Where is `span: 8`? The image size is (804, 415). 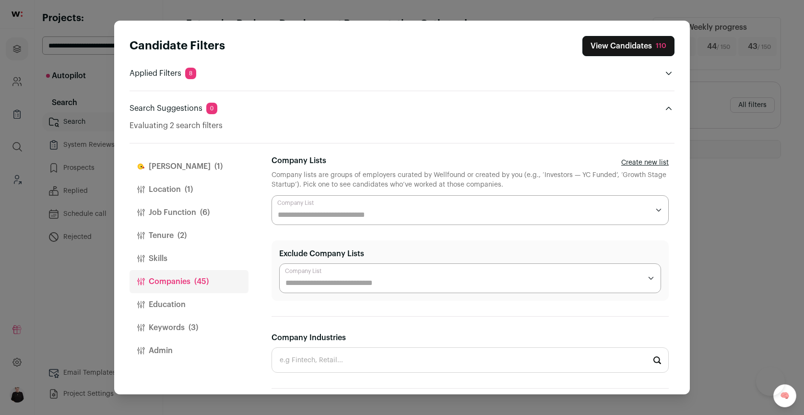
span: 8 is located at coordinates (190, 73).